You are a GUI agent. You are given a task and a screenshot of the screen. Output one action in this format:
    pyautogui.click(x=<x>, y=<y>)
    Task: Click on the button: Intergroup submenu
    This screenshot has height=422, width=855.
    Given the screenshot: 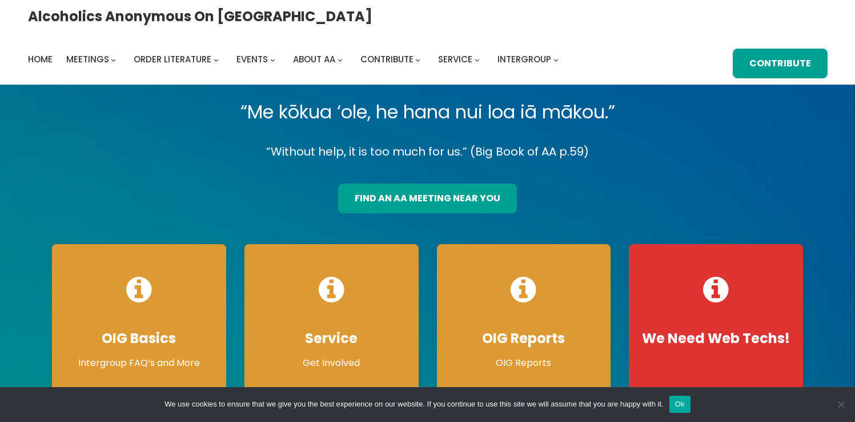 What is the action you would take?
    pyautogui.click(x=556, y=59)
    